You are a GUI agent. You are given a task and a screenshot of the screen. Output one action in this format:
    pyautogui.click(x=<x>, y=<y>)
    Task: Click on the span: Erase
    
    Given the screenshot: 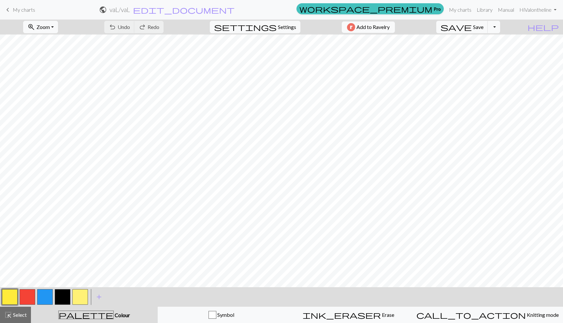 What is the action you would take?
    pyautogui.click(x=388, y=315)
    